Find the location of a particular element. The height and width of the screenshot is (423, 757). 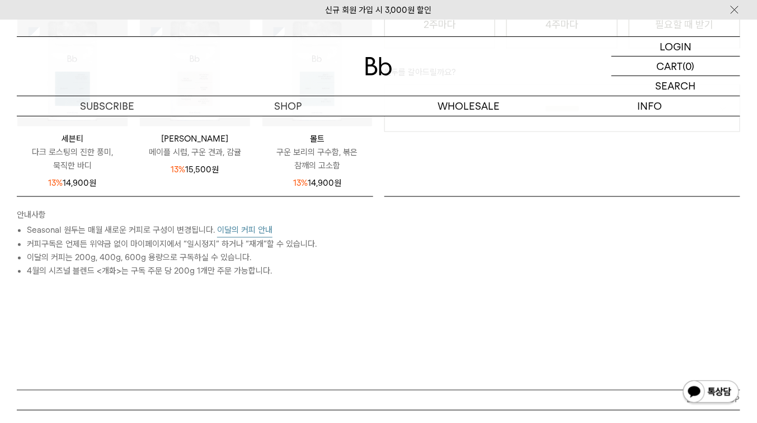

a: SHOP is located at coordinates (287, 106).